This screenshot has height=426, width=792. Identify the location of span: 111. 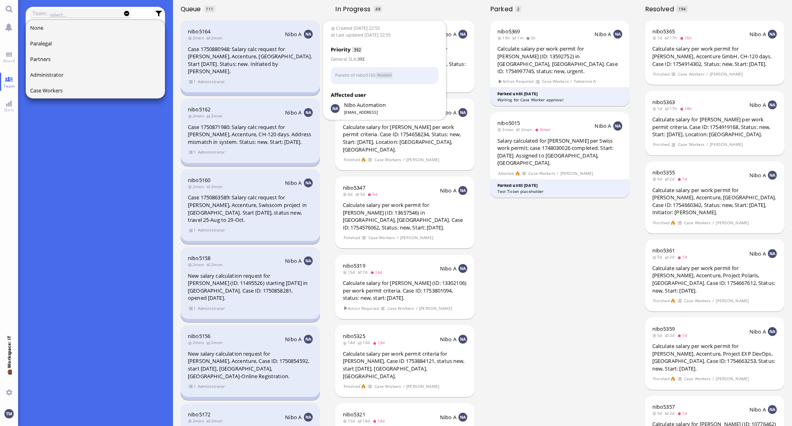
(210, 9).